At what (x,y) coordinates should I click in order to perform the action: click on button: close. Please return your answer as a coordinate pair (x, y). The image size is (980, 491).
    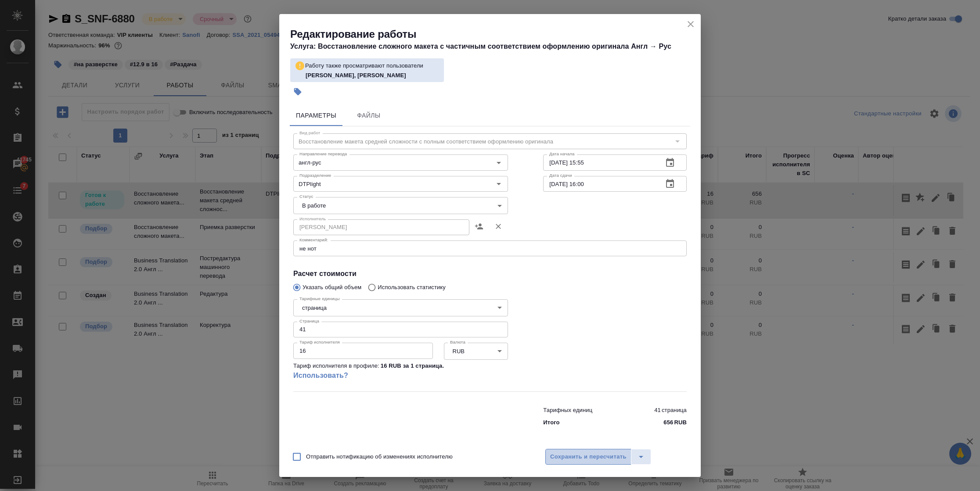
    Looking at the image, I should click on (691, 24).